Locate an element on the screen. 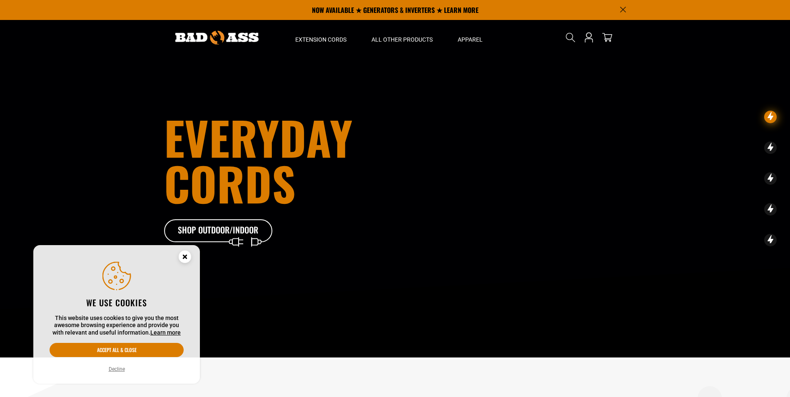 The image size is (790, 397). span: All Other Products is located at coordinates (402, 40).